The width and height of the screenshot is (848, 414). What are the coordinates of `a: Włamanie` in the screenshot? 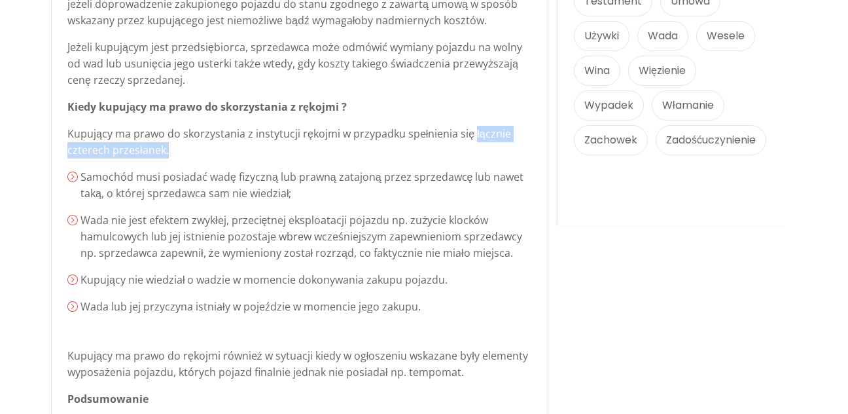 It's located at (688, 105).